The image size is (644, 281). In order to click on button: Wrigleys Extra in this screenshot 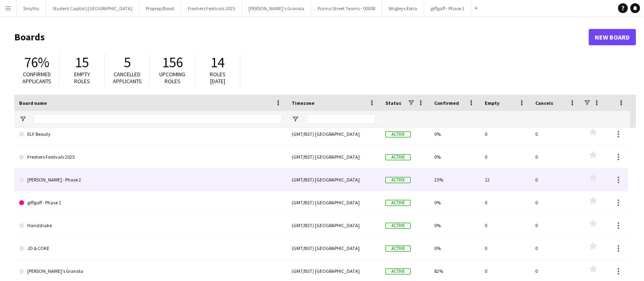, I will do `click(403, 8)`.